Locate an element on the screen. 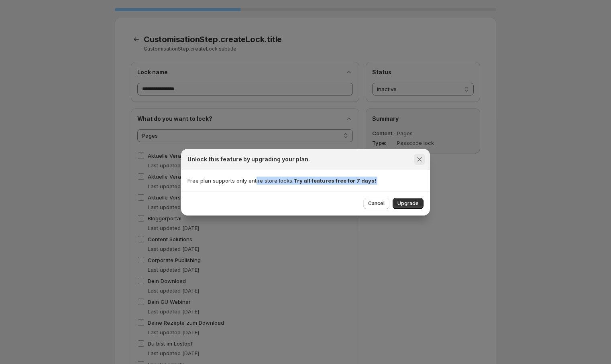 The height and width of the screenshot is (364, 611). button: Cancel is located at coordinates (376, 203).